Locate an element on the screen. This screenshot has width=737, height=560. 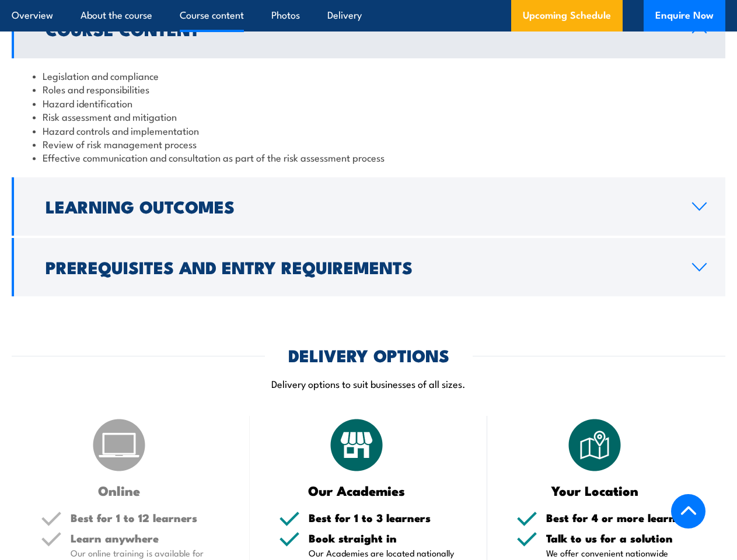
li: Effective communication and consultation as part of the risk assessment process is located at coordinates (368, 157).